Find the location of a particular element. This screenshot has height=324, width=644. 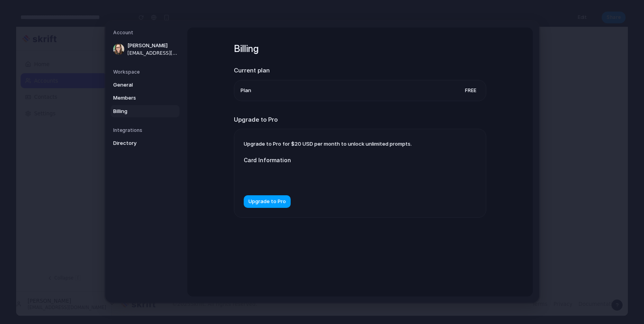

label: Card Information is located at coordinates (323, 160).